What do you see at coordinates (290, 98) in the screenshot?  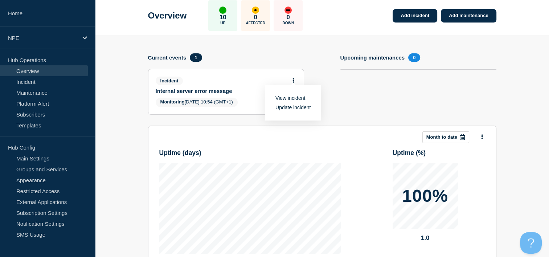 I see `a: View incident` at bounding box center [290, 98].